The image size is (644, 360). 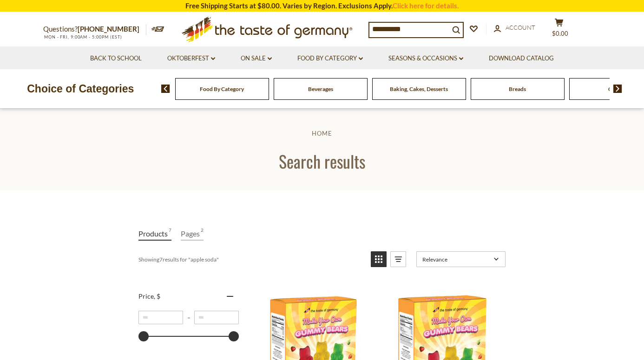 What do you see at coordinates (161, 317) in the screenshot?
I see `input: Minimum value` at bounding box center [161, 317].